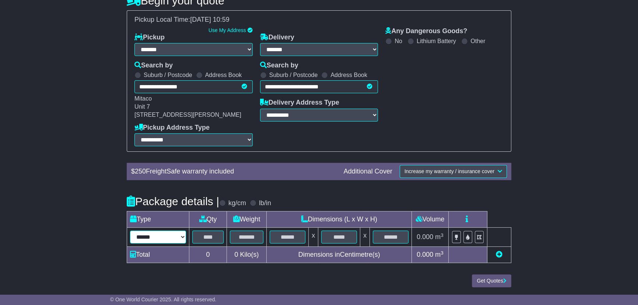 Image resolution: width=638 pixels, height=305 pixels. Describe the element at coordinates (492, 281) in the screenshot. I see `button: Get Quotes` at that location.